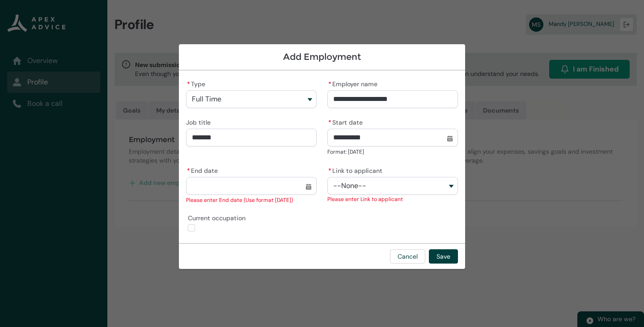 Image resolution: width=644 pixels, height=327 pixels. I want to click on button: Type, so click(251, 99).